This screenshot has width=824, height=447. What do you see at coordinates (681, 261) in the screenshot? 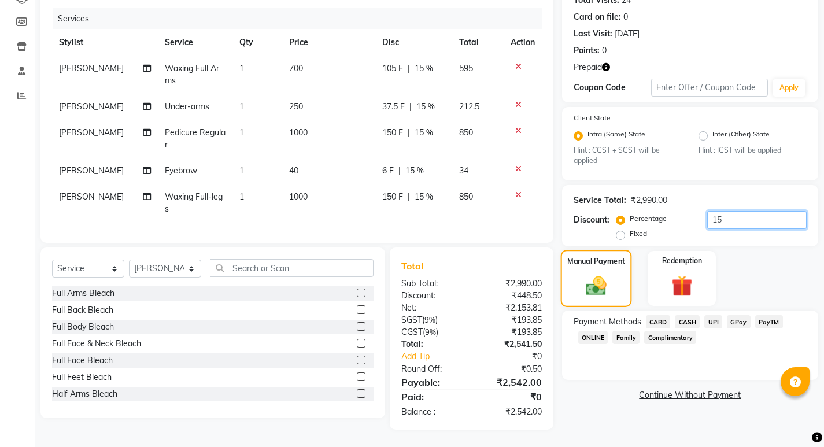
I see `label: Redemption` at bounding box center [681, 261].